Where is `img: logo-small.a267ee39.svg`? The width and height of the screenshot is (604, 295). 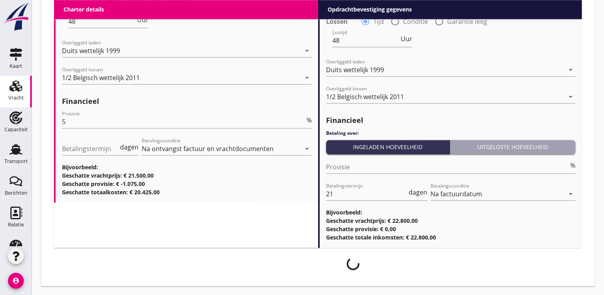 img: logo-small.a267ee39.svg is located at coordinates (16, 17).